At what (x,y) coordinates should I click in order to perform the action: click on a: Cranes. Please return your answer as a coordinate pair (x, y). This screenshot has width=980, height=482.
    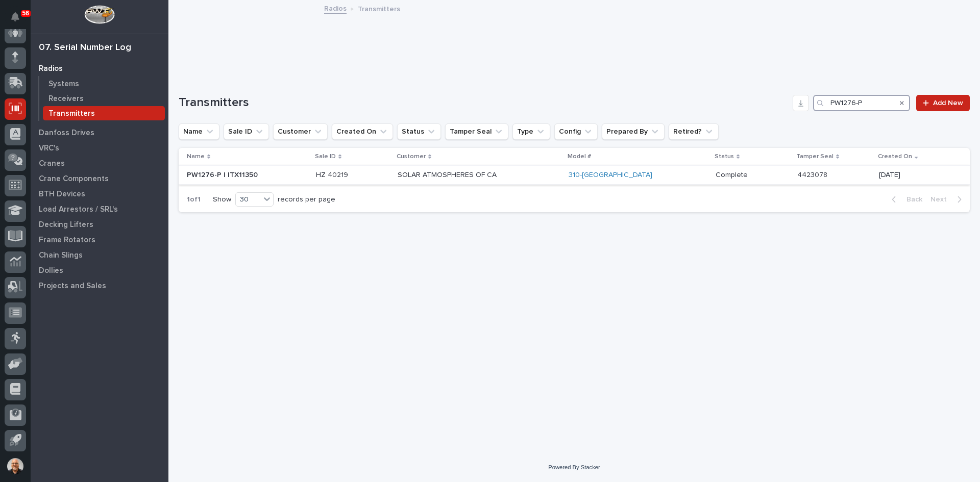
    Looking at the image, I should click on (100, 163).